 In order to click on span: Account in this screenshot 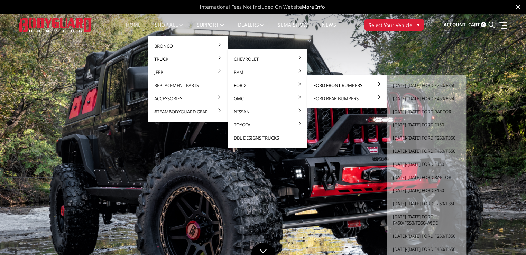, I will do `click(455, 25)`.